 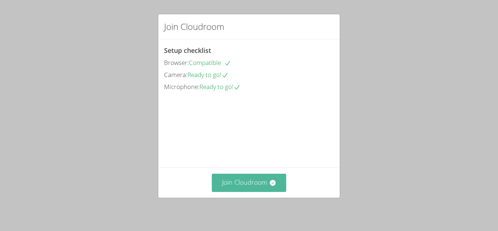 I want to click on span: Camera:, so click(x=176, y=74).